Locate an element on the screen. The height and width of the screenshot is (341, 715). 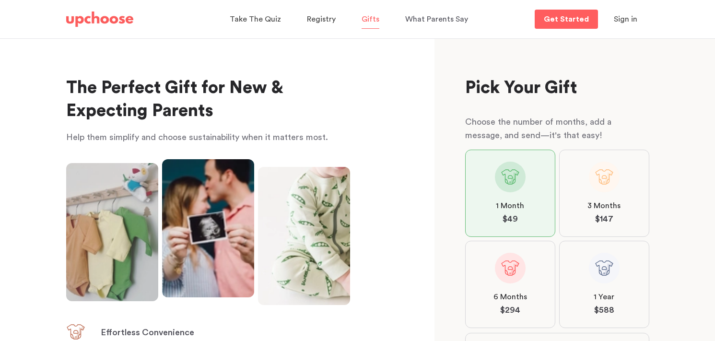
img: UpChoose is located at coordinates (100, 19).